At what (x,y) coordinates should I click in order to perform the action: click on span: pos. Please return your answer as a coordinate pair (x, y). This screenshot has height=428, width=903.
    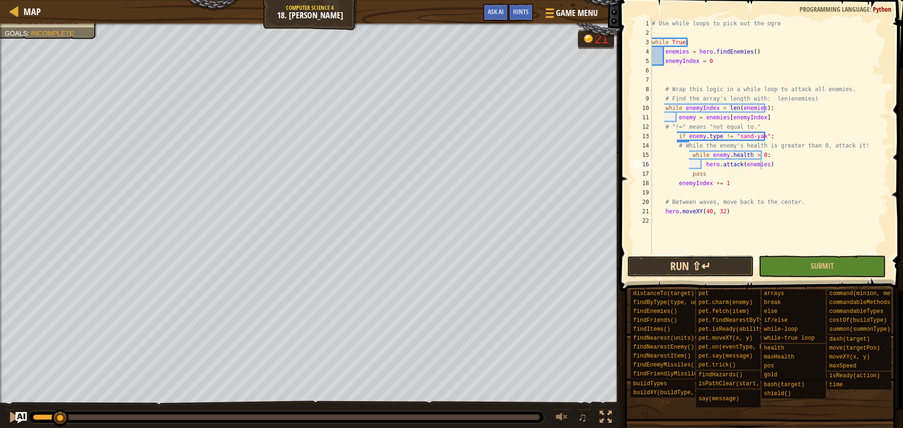
    Looking at the image, I should click on (769, 366).